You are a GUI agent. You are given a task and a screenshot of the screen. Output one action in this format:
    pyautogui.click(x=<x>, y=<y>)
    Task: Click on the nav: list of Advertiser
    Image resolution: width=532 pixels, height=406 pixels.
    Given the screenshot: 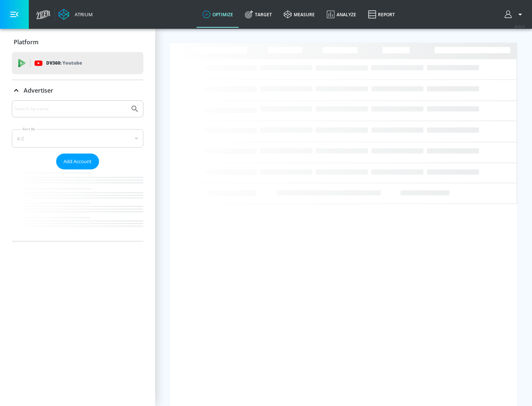 What is the action you would take?
    pyautogui.click(x=77, y=205)
    